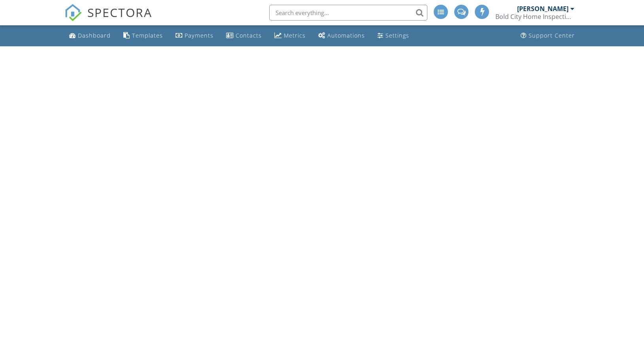 The width and height of the screenshot is (644, 345). Describe the element at coordinates (244, 36) in the screenshot. I see `a: Contacts` at that location.